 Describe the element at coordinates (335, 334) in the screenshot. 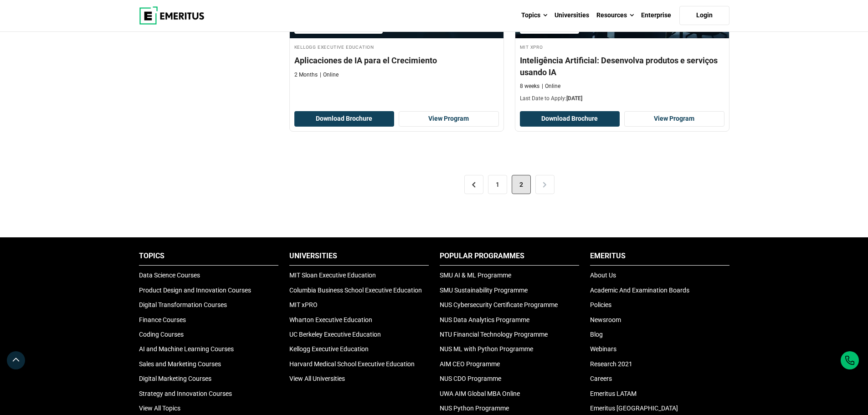

I see `a: UC Berkeley Executive Education` at that location.